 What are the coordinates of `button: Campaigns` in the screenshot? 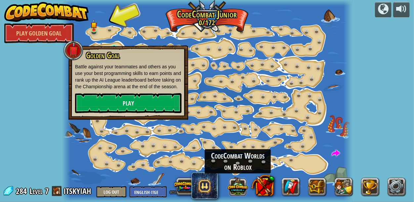 It's located at (384, 10).